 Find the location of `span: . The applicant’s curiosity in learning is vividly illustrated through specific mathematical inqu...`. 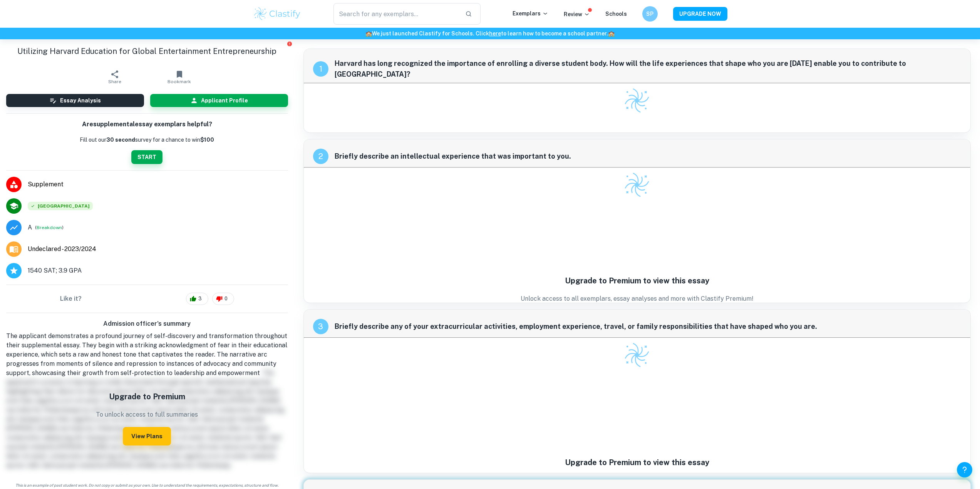

span: . The applicant’s curiosity in learning is vividly illustrated through specific mathematical inqu... is located at coordinates (145, 419).